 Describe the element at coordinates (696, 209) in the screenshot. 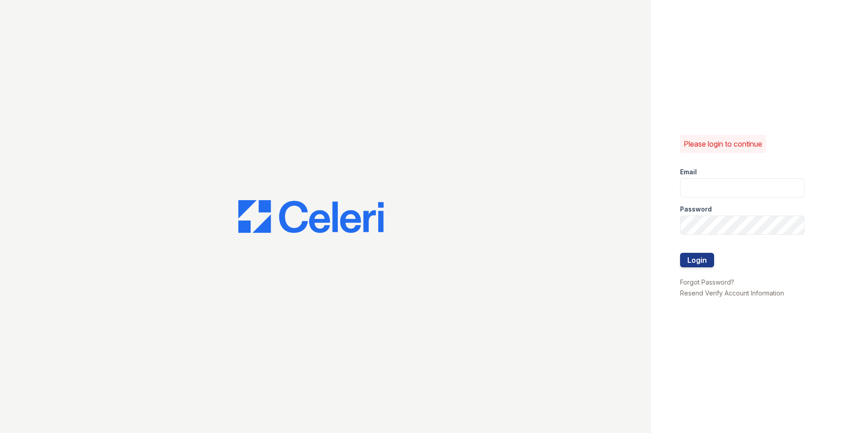

I see `label: Password` at that location.